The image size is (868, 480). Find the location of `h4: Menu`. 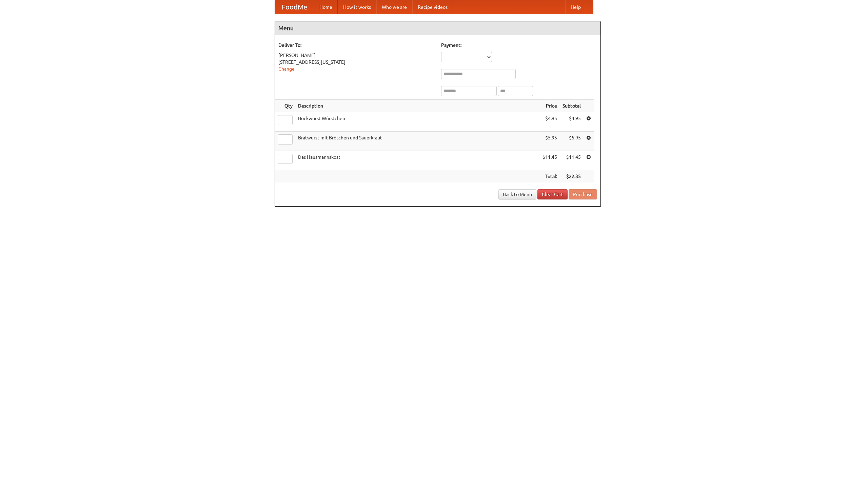

h4: Menu is located at coordinates (438, 28).